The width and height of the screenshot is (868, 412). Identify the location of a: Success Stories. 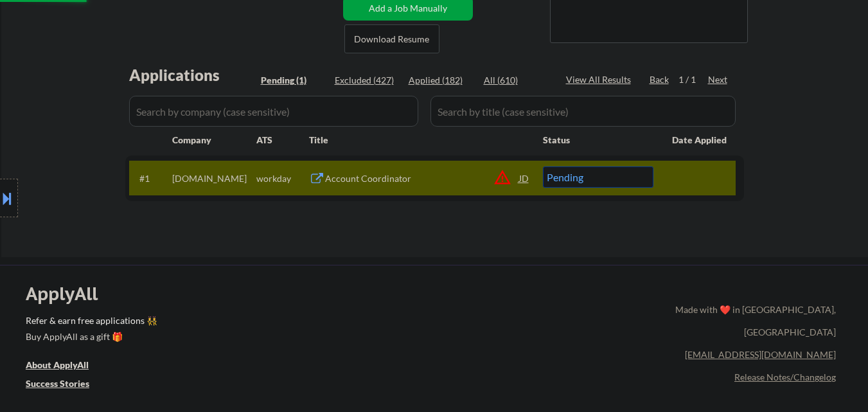
(66, 384).